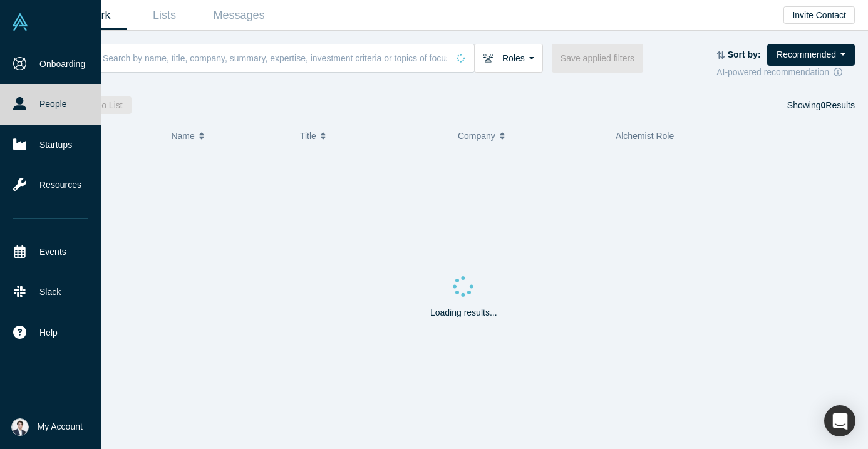  I want to click on span: Results, so click(838, 105).